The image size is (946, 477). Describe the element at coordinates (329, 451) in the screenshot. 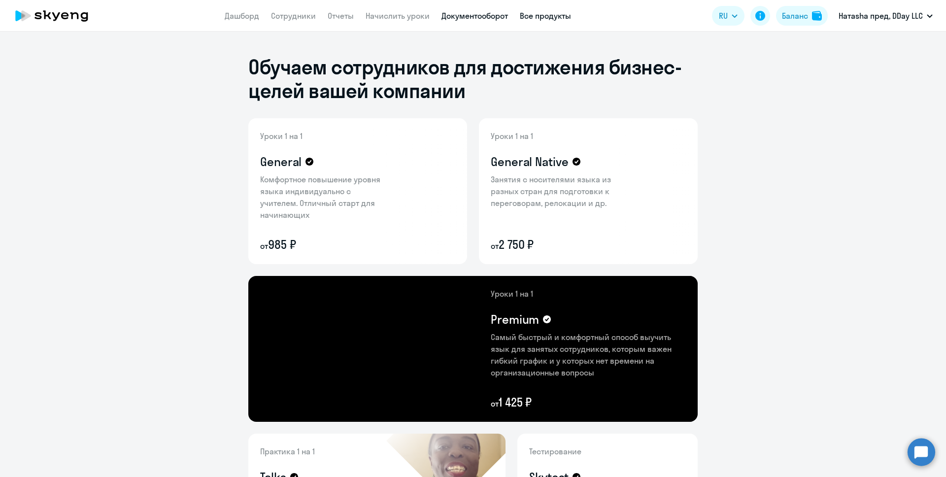

I see `p: Практика 1 на 1` at that location.